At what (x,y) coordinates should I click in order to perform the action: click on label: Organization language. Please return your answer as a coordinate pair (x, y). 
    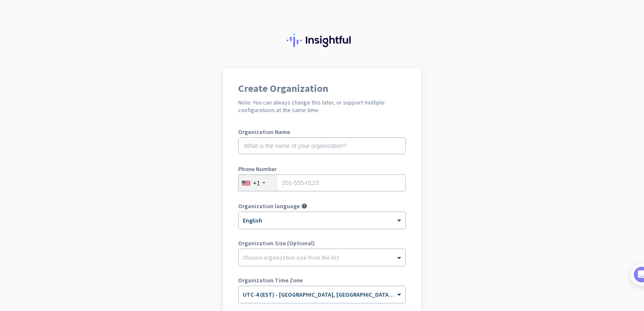
    Looking at the image, I should click on (269, 206).